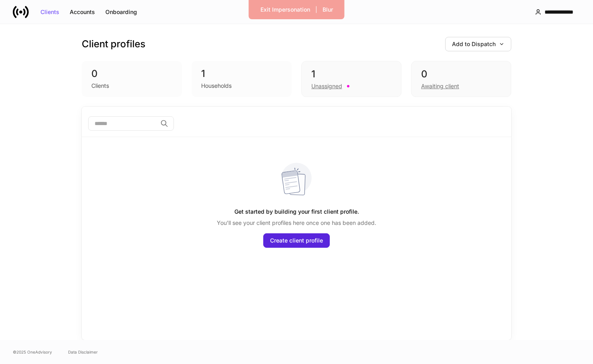  I want to click on div: Blur, so click(328, 10).